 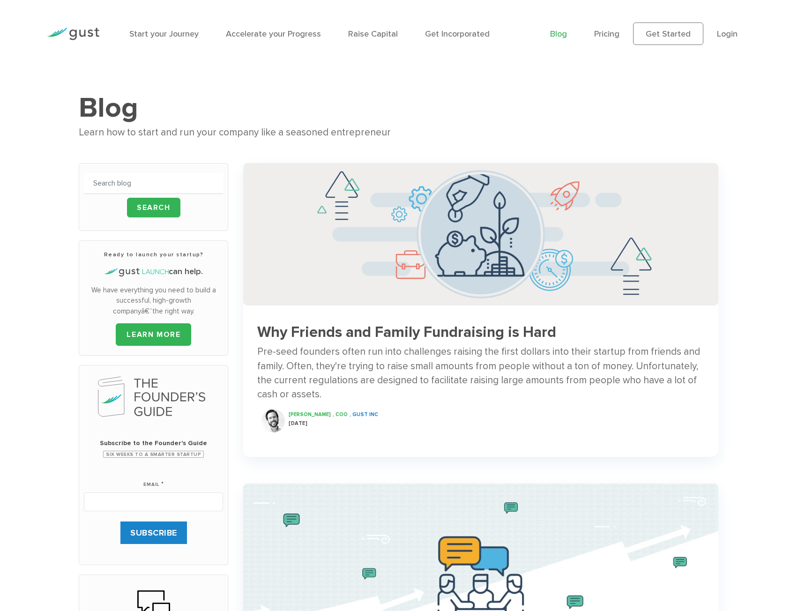 I want to click on a: Successful Startup Founders Invest In Their Own Ventures 0742d64fd6a698c3cfa409e71c3cc4e5620a7e72..., so click(x=480, y=303).